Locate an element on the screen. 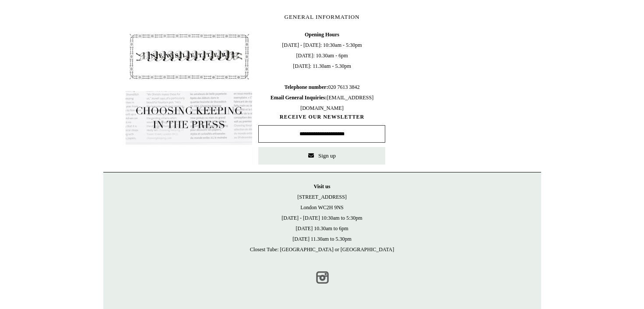 Image resolution: width=644 pixels, height=309 pixels. b: Email General Inquiries: is located at coordinates (299, 98).